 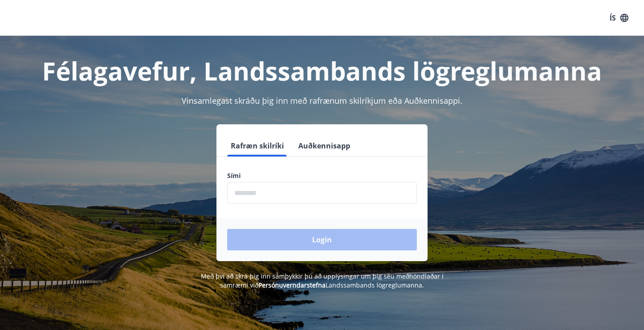 What do you see at coordinates (619, 18) in the screenshot?
I see `button: ÍS` at bounding box center [619, 18].